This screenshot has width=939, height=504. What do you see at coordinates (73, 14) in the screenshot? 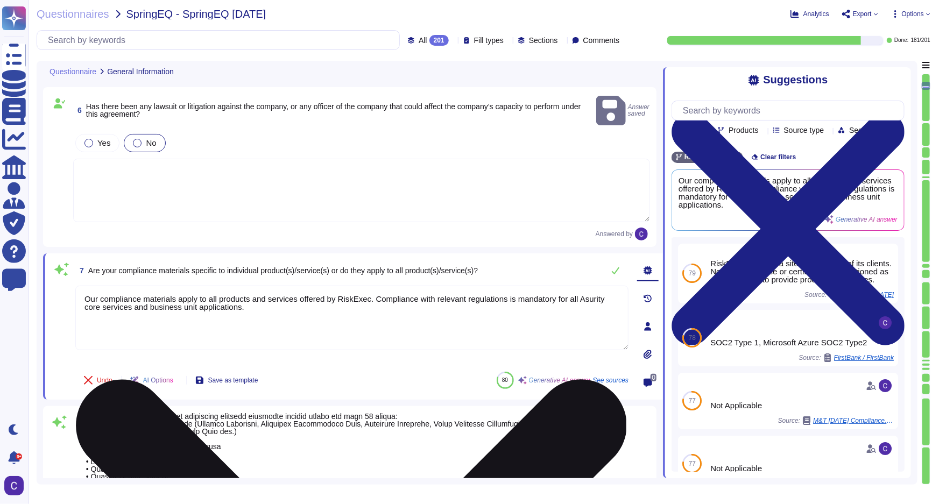
I see `span: Questionnaires` at bounding box center [73, 14].